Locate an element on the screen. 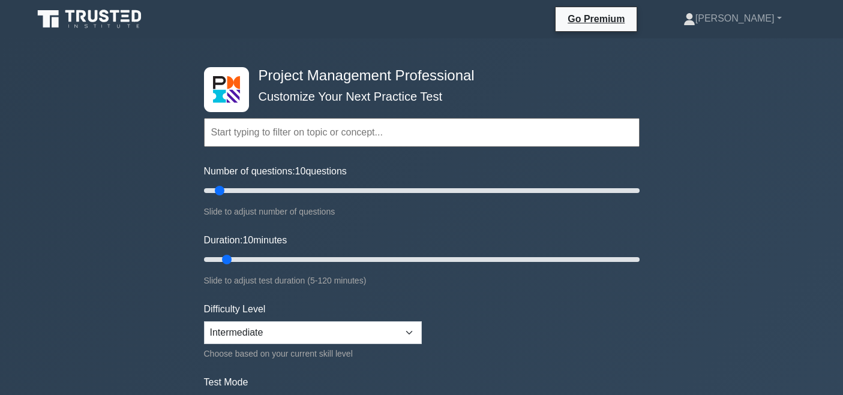 Image resolution: width=843 pixels, height=395 pixels. div: Slide to adjust number of questions is located at coordinates (422, 212).